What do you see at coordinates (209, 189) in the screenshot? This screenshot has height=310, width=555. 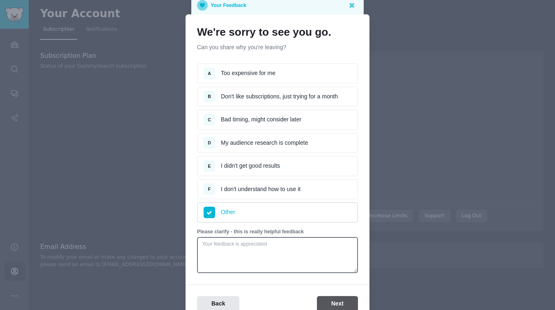 I see `span: F` at bounding box center [209, 189].